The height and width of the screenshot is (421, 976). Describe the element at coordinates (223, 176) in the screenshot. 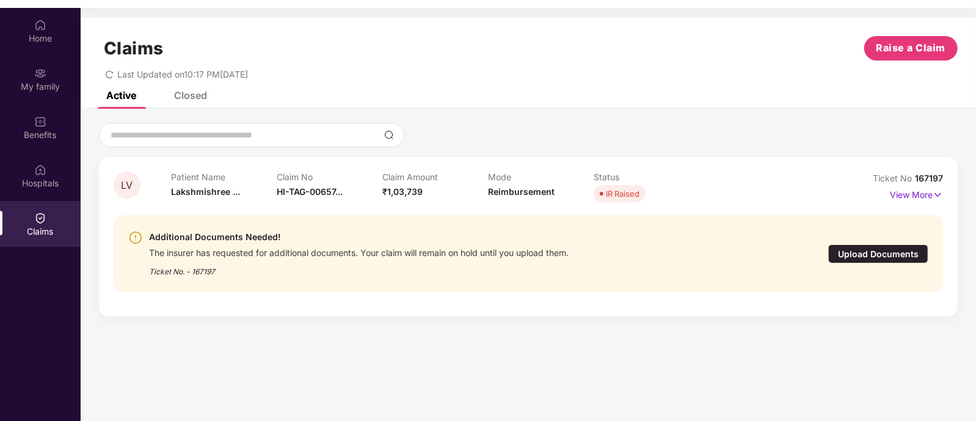

I see `p: Patient Name` at that location.